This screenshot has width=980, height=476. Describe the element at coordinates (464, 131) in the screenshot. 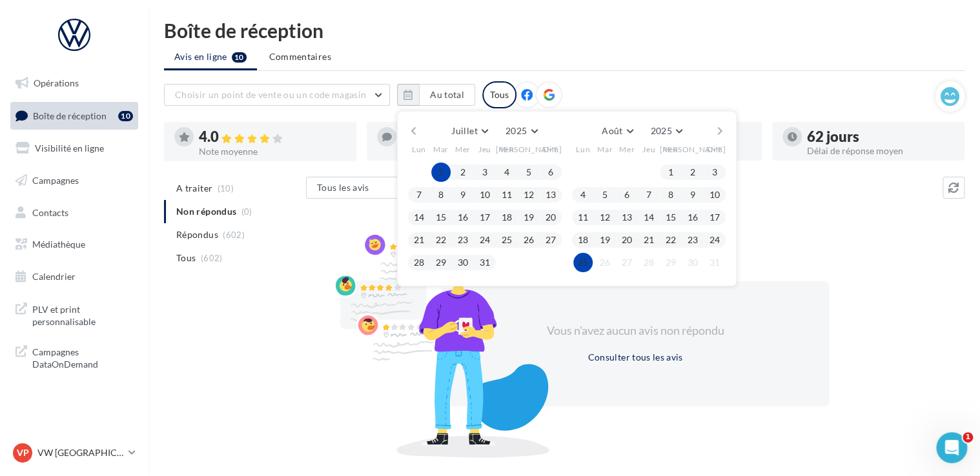

I see `span: Juillet` at that location.